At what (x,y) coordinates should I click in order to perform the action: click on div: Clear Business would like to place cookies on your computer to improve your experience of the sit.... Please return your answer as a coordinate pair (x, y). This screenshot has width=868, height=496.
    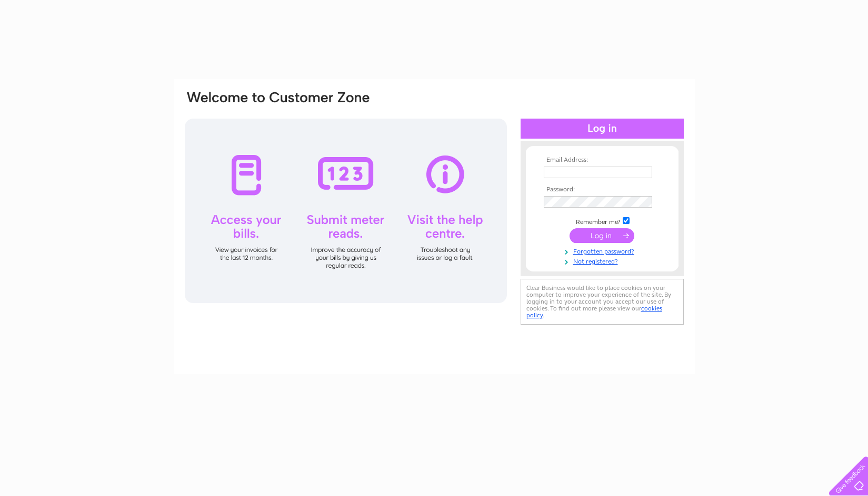
    Looking at the image, I should click on (603, 302).